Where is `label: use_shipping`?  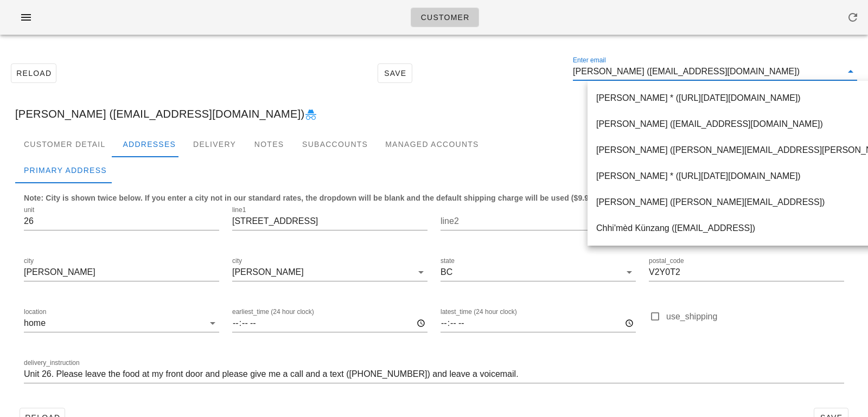
label: use_shipping is located at coordinates (755, 317).